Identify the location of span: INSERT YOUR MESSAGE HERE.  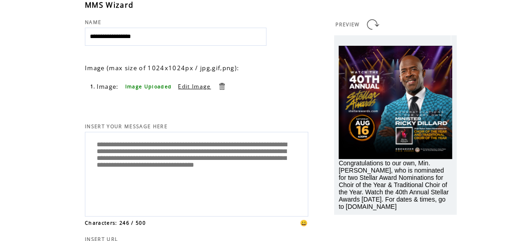
(126, 127).